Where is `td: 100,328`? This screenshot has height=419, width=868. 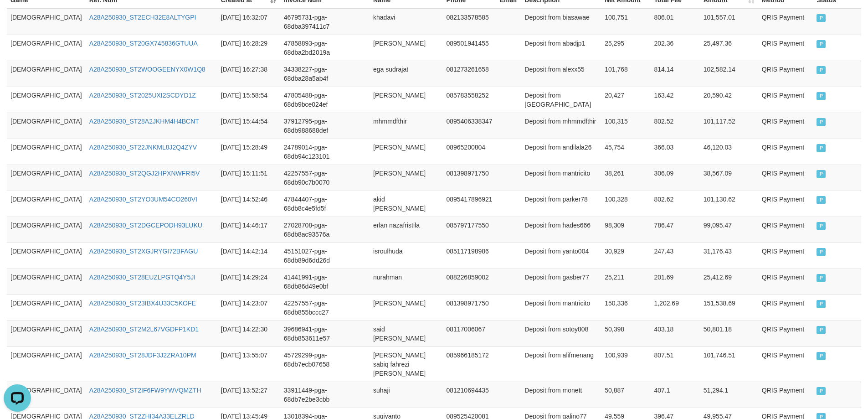 td: 100,328 is located at coordinates (626, 204).